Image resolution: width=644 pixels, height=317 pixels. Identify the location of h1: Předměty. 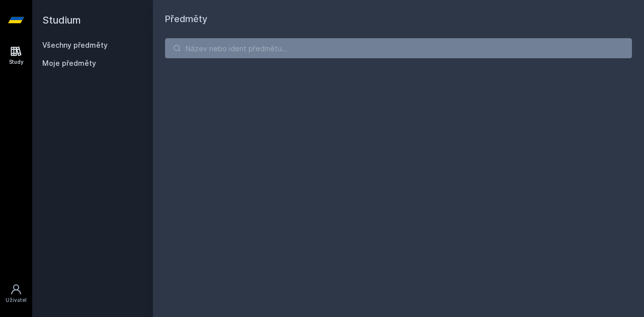
(399, 19).